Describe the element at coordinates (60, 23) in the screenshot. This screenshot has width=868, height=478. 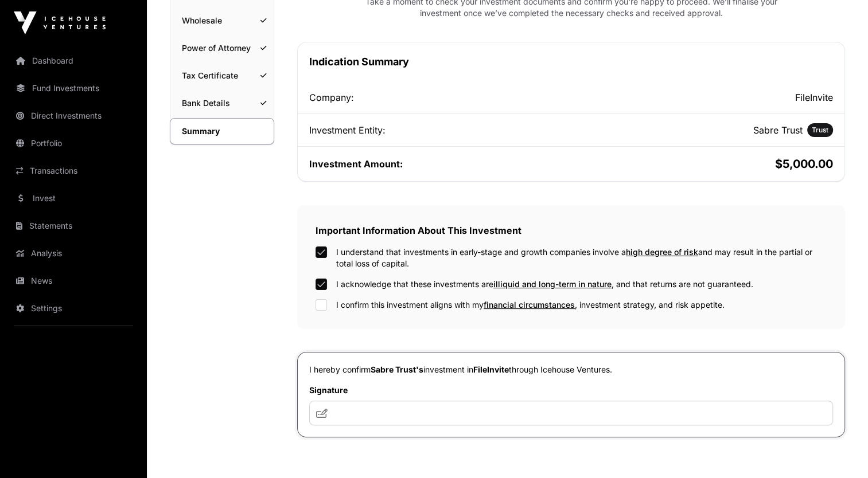
I see `img: Icehouse Ventures Logo` at that location.